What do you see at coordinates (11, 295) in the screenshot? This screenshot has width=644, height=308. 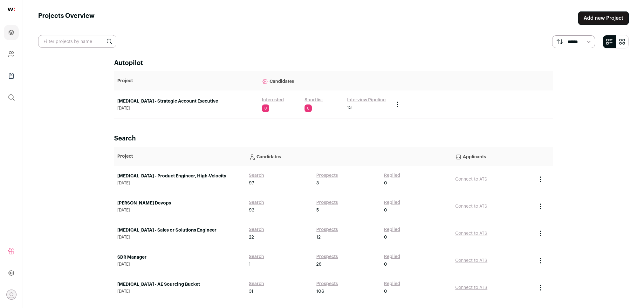 I see `button: Open dropdown` at bounding box center [11, 295].